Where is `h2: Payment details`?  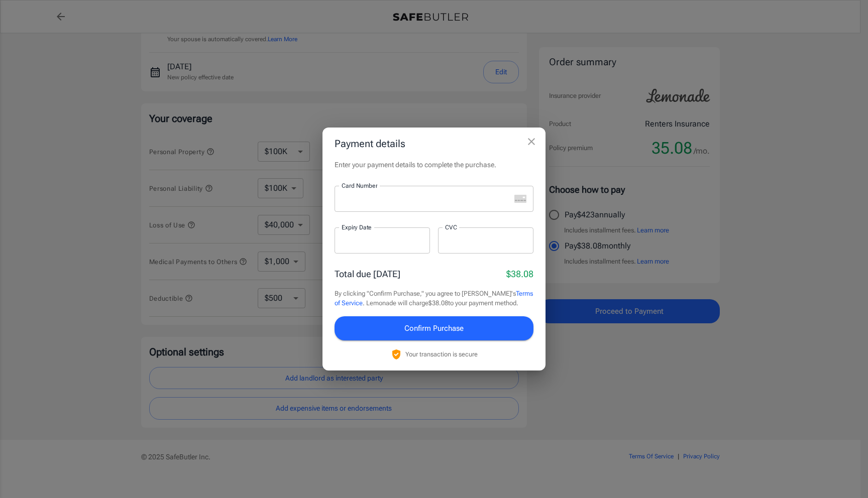 h2: Payment details is located at coordinates (434, 144).